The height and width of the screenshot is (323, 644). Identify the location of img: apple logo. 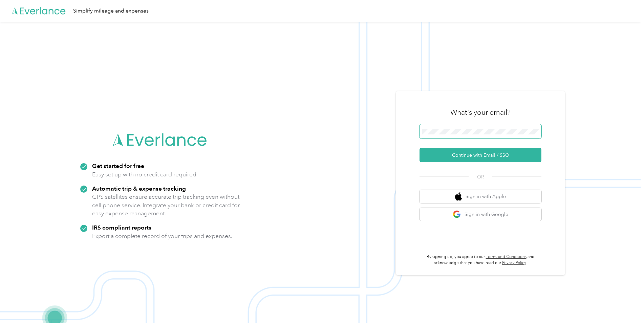
(459, 196).